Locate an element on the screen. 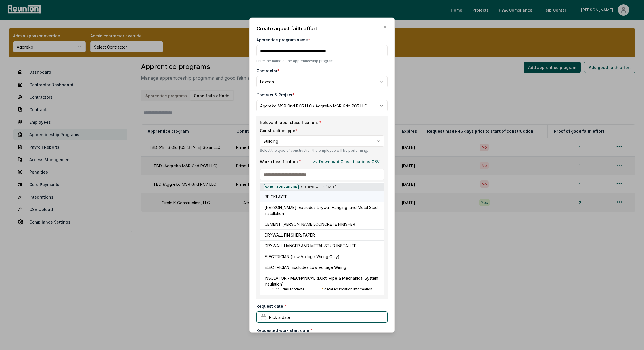 The width and height of the screenshot is (644, 350). h5: INSULATOR - MECHANICAL (Duct, Pipe & Mechanical System Insulation) is located at coordinates (323, 281).